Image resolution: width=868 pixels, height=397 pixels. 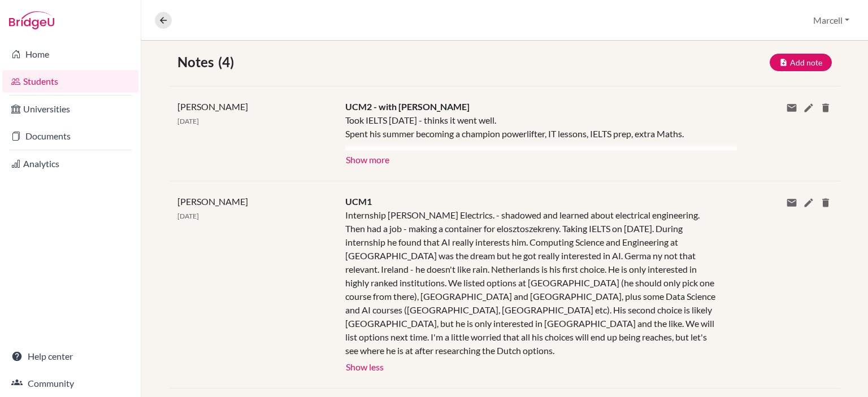 I want to click on a: Home, so click(x=70, y=54).